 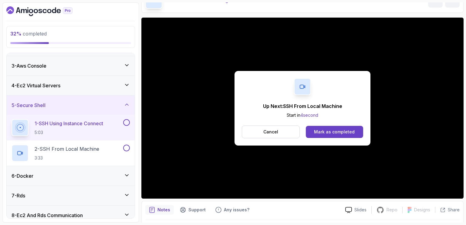 I want to click on h3: 5 - Secure Shell, so click(x=29, y=105).